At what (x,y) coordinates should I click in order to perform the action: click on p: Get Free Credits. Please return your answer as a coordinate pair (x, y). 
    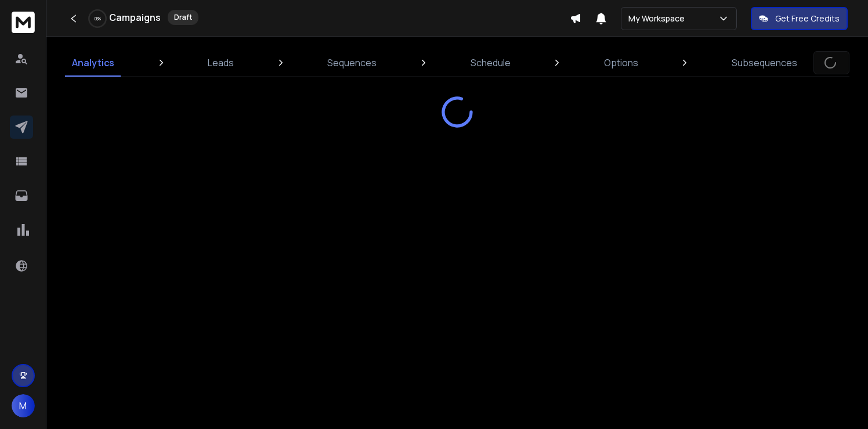
    Looking at the image, I should click on (807, 18).